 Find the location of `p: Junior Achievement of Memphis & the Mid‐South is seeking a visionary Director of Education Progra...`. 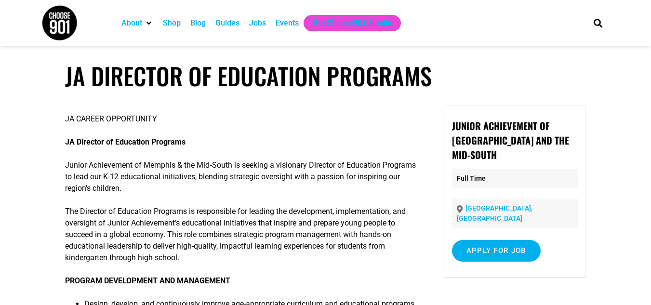

p: Junior Achievement of Memphis & the Mid‐South is seeking a visionary Director of Education Progra... is located at coordinates (241, 177).